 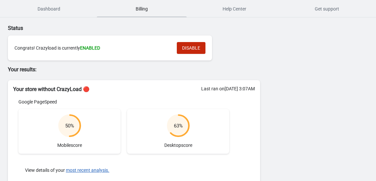 What do you see at coordinates (178, 126) in the screenshot?
I see `div: 63 %` at bounding box center [178, 126].